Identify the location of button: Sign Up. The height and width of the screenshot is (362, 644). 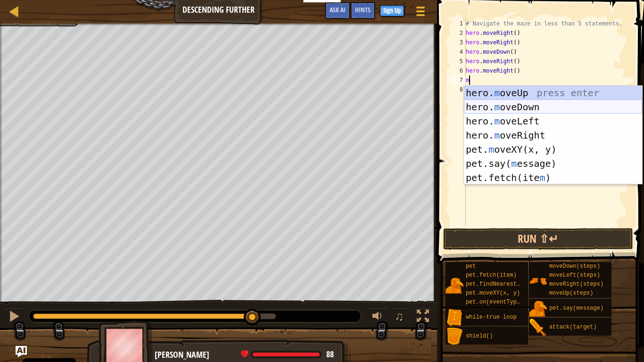
(392, 11).